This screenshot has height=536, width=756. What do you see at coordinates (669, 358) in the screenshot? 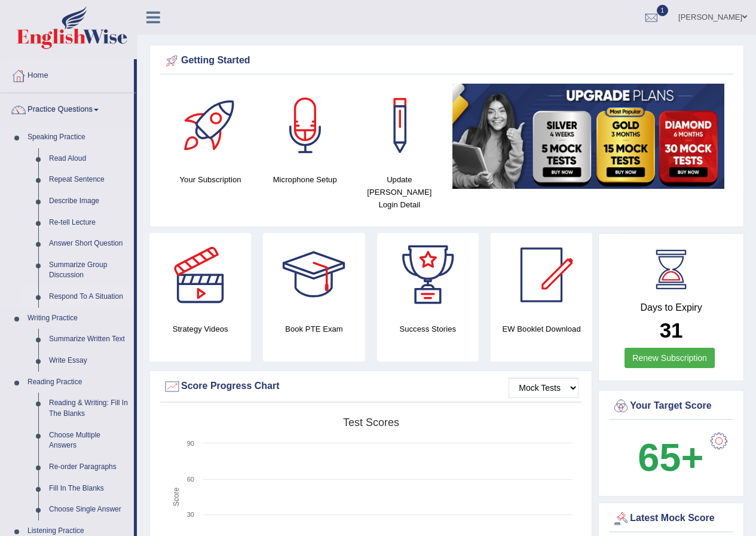
I see `a: Renew Subscription` at bounding box center [669, 358].